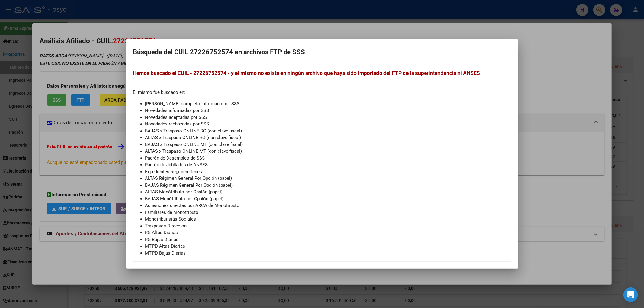 The width and height of the screenshot is (644, 308). What do you see at coordinates (328, 158) in the screenshot?
I see `li: Padrón de Desempleo de SSS` at bounding box center [328, 158].